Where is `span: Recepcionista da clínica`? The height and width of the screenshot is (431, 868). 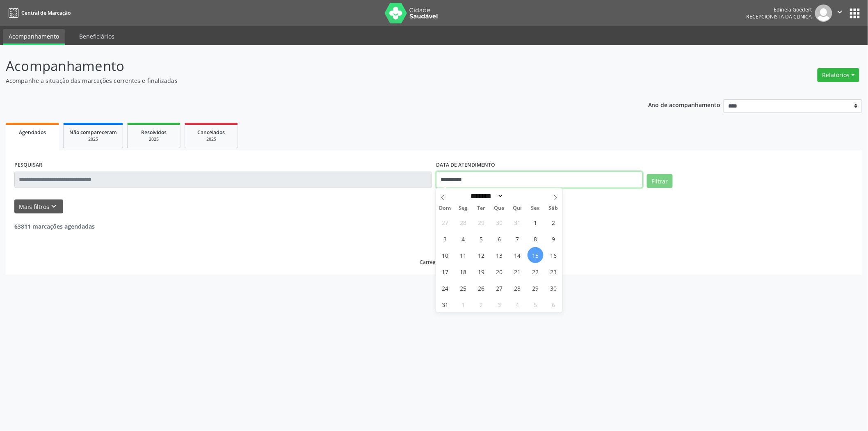
span: Recepcionista da clínica is located at coordinates (780, 17).